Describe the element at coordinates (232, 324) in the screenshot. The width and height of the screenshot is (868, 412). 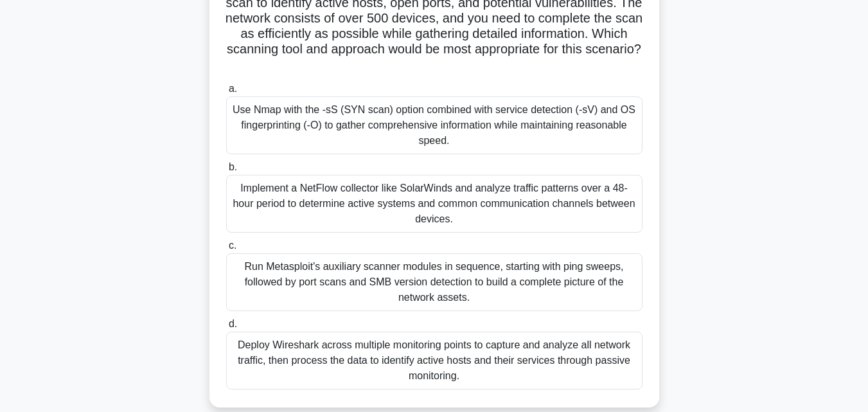
I see `span: d.` at that location.